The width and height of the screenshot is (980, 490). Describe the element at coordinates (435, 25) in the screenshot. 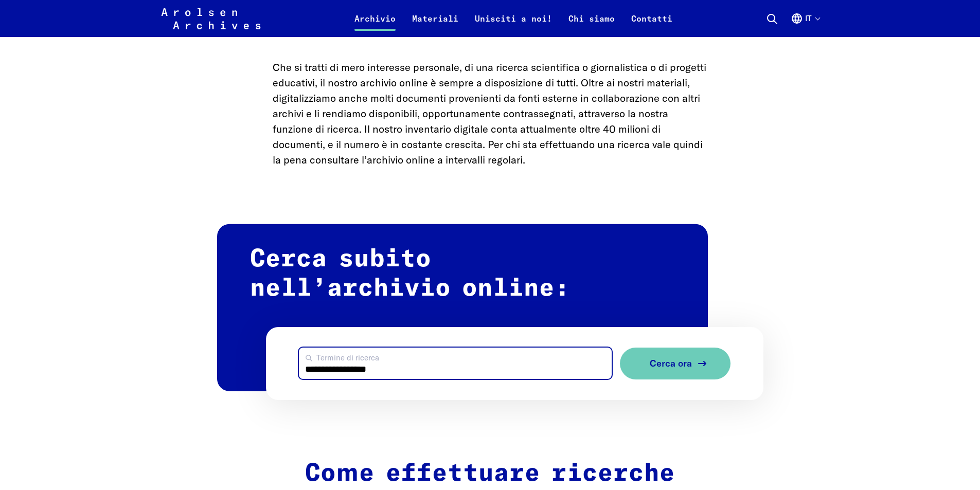

I see `a: Materiali` at that location.